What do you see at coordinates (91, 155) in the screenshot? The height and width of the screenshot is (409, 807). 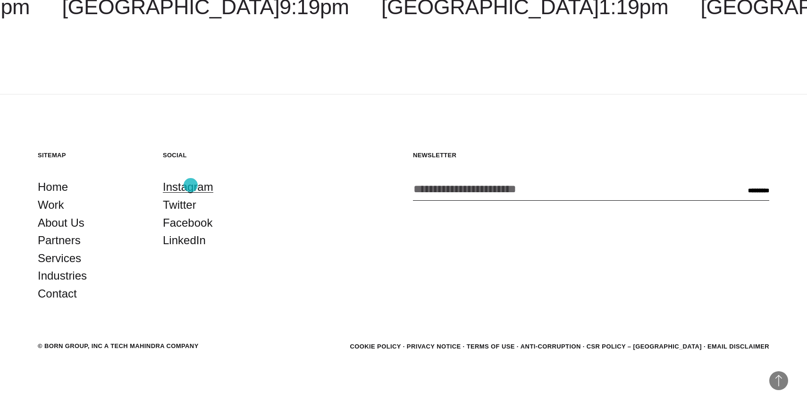 I see `h5: Sitemap` at bounding box center [91, 155].